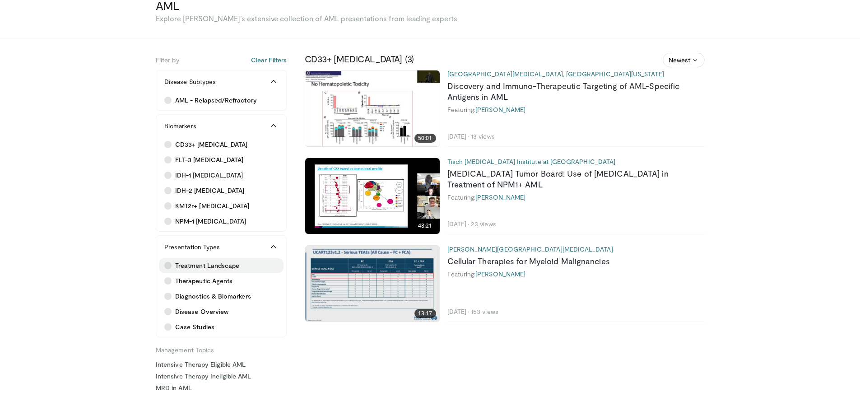 This screenshot has height=397, width=860. I want to click on span: Therapeutic Agents, so click(204, 281).